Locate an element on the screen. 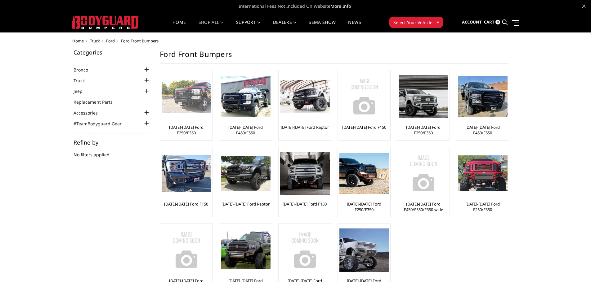 The height and width of the screenshot is (282, 591). span: Cart is located at coordinates (489, 22).